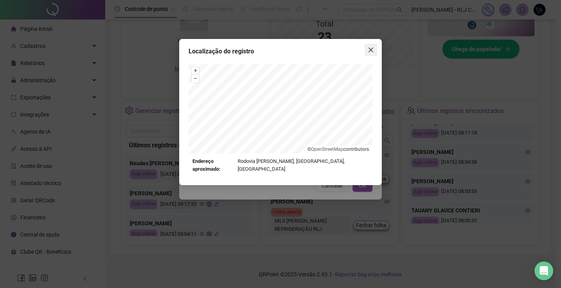 Image resolution: width=561 pixels, height=288 pixels. I want to click on div: Open Intercom Messenger, so click(544, 271).